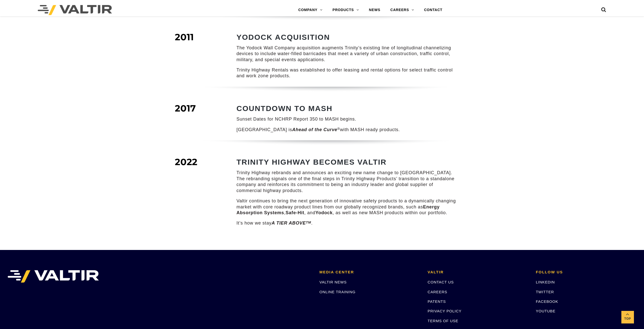 This screenshot has height=329, width=644. Describe the element at coordinates (445, 311) in the screenshot. I see `a: PRIVACY POLICY` at that location.